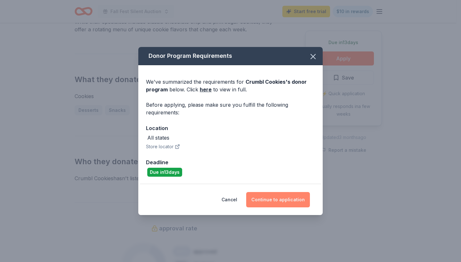  I want to click on div: All states, so click(158, 138).